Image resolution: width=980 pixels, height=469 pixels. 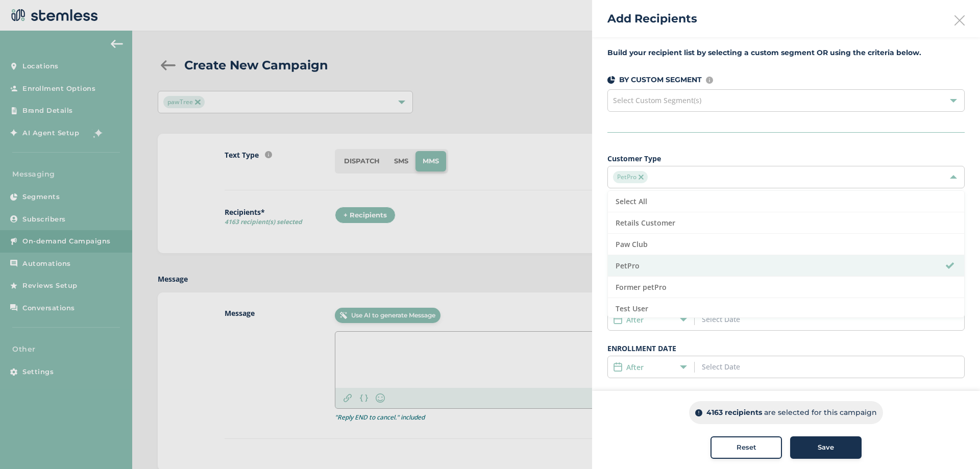 I want to click on label: LAST EZ SHIP DATE, so click(x=786, y=395).